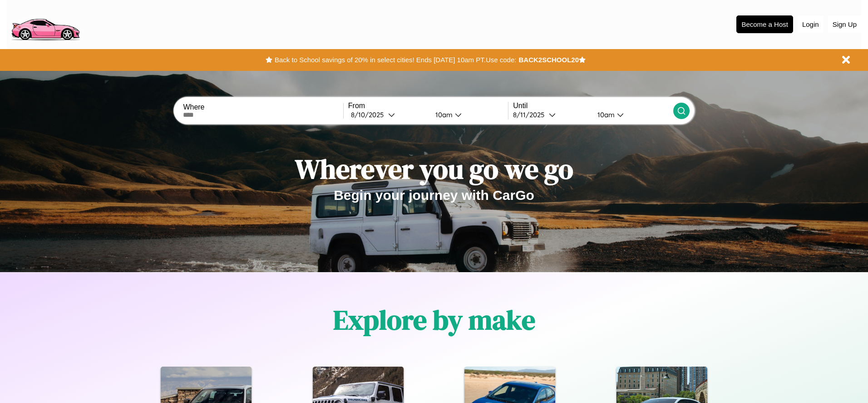 The image size is (868, 403). What do you see at coordinates (434, 319) in the screenshot?
I see `h1: Explore by make` at bounding box center [434, 319].